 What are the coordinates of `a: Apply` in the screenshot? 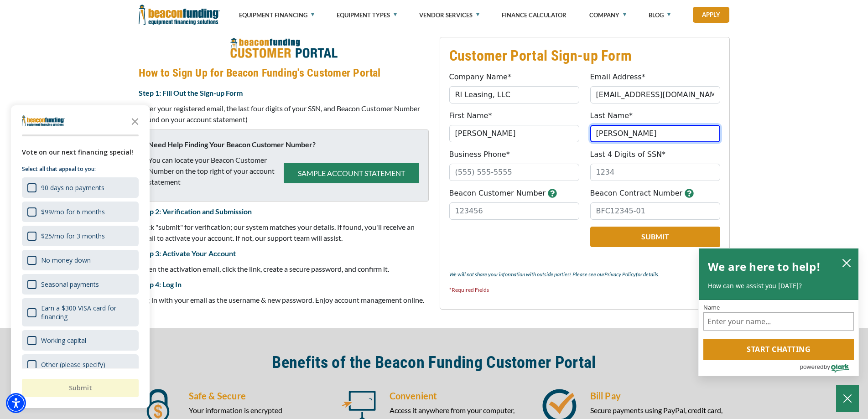 It's located at (711, 15).